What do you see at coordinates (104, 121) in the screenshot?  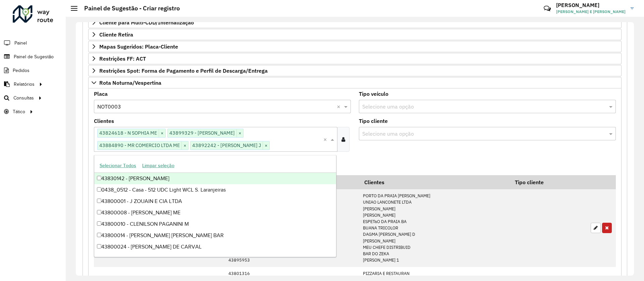 I see `label: Clientes` at bounding box center [104, 121].